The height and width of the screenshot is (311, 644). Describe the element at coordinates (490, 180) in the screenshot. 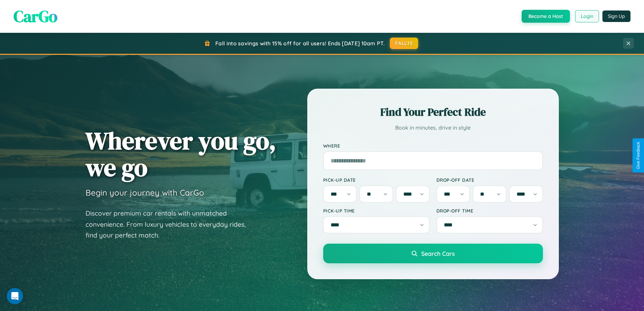

I see `label: Drop-off Date` at that location.